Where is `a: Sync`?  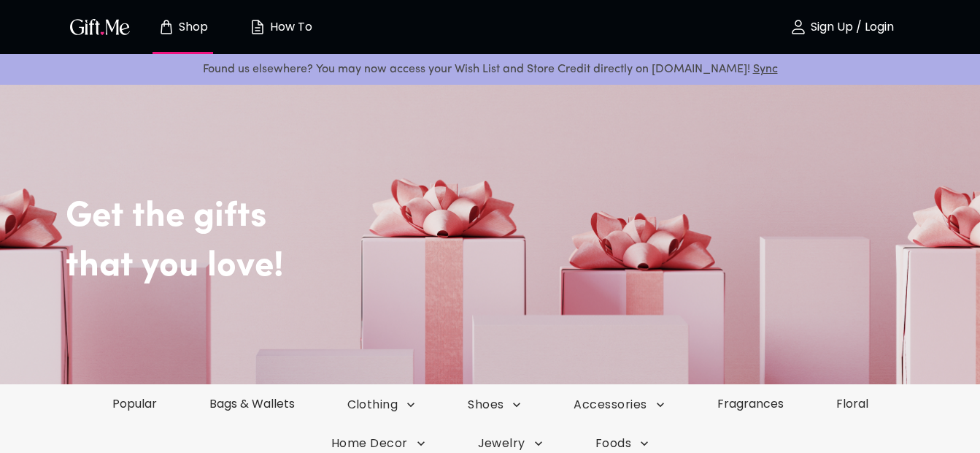 a: Sync is located at coordinates (765, 69).